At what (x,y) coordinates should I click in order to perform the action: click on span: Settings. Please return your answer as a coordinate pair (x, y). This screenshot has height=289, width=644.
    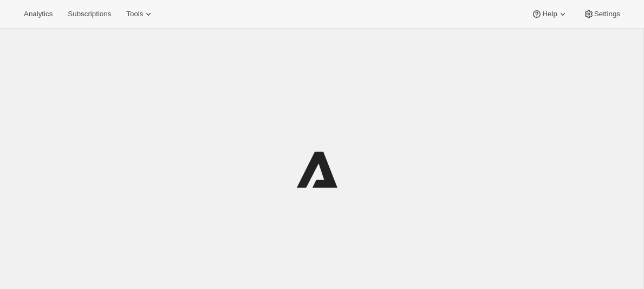
    Looking at the image, I should click on (607, 14).